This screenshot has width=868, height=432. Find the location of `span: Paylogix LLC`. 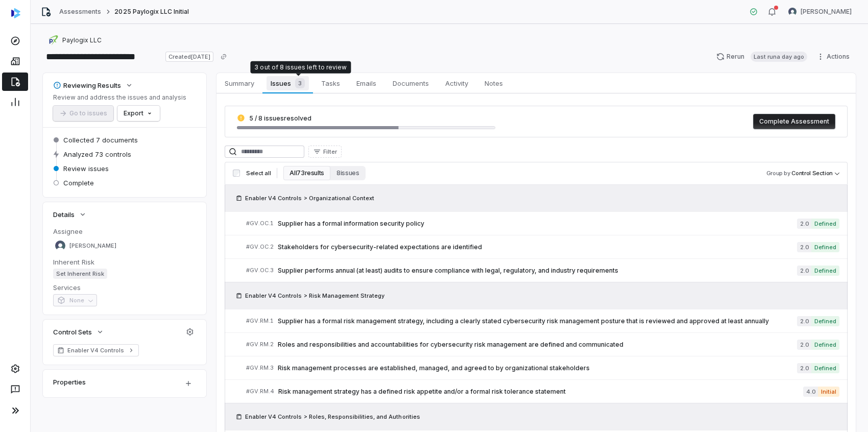

span: Paylogix LLC is located at coordinates (82, 41).